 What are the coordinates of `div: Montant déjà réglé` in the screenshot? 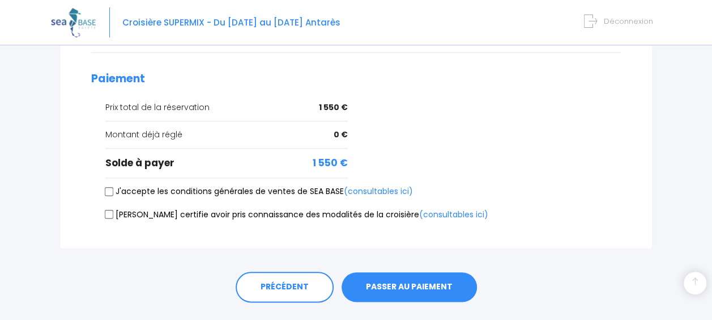 It's located at (227, 134).